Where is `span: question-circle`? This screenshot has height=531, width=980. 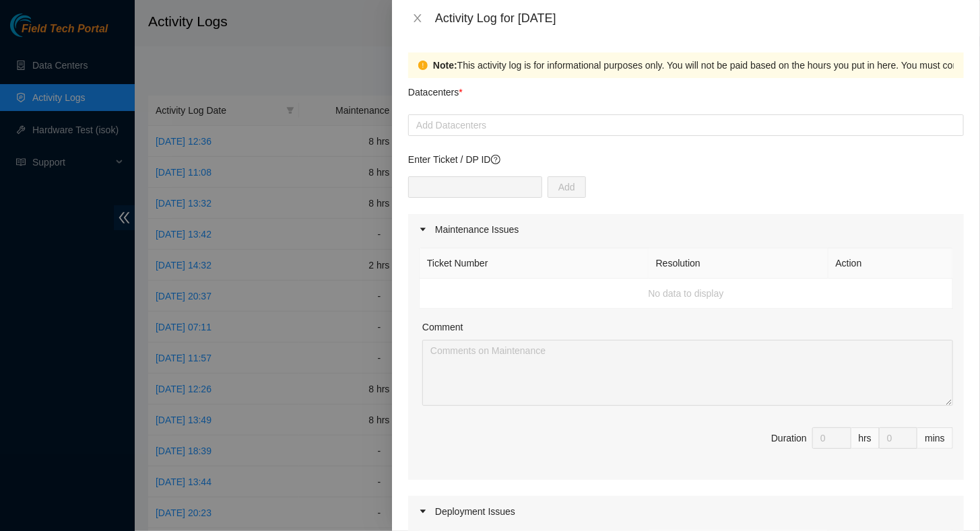 span: question-circle is located at coordinates (496, 159).